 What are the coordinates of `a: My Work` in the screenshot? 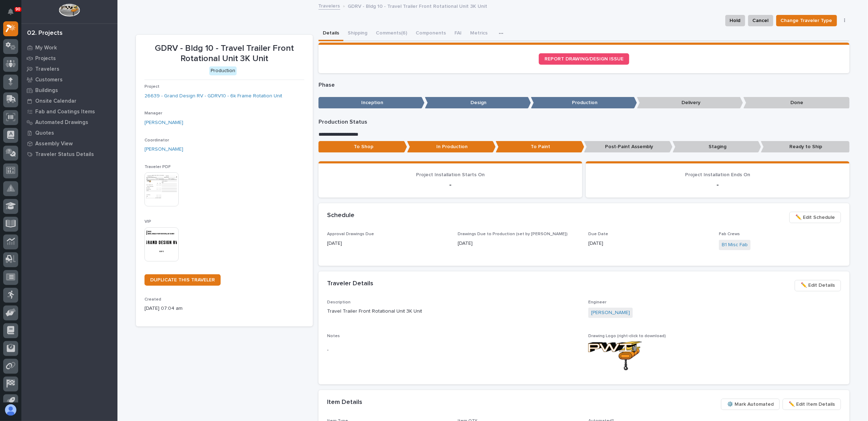 It's located at (69, 47).